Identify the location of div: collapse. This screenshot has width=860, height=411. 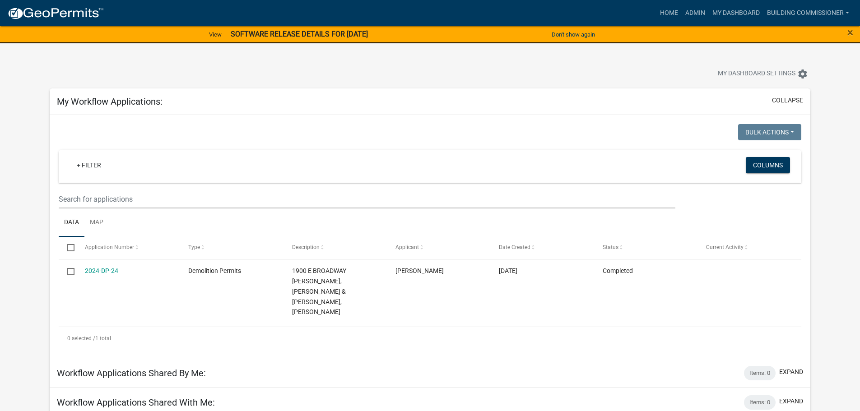
(430, 237).